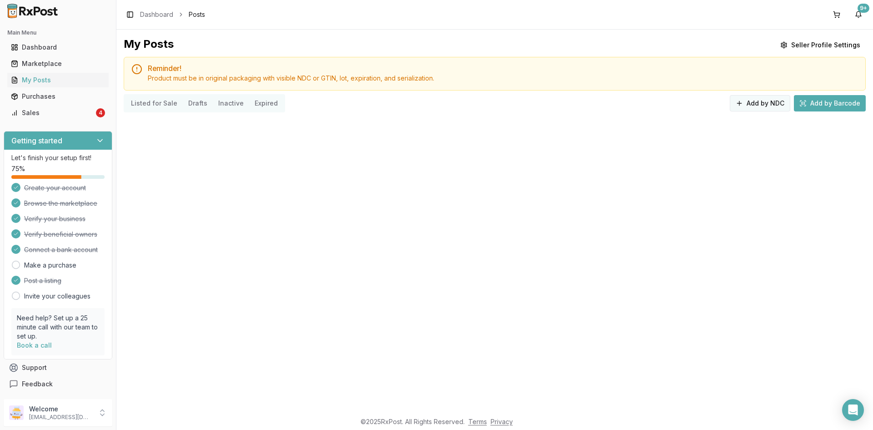  What do you see at coordinates (58, 96) in the screenshot?
I see `div: Purchases` at bounding box center [58, 96].